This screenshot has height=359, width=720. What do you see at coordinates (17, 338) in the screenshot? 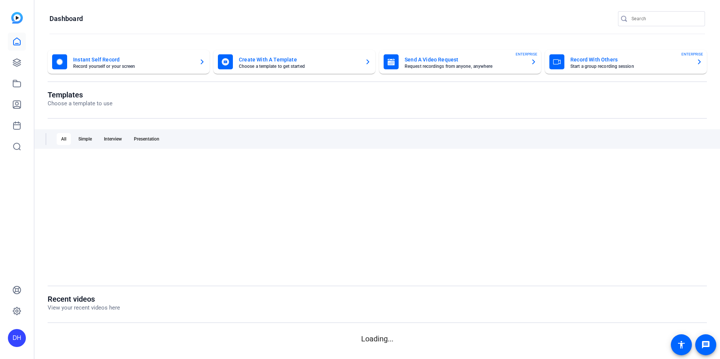
I see `div: DH` at bounding box center [17, 338].